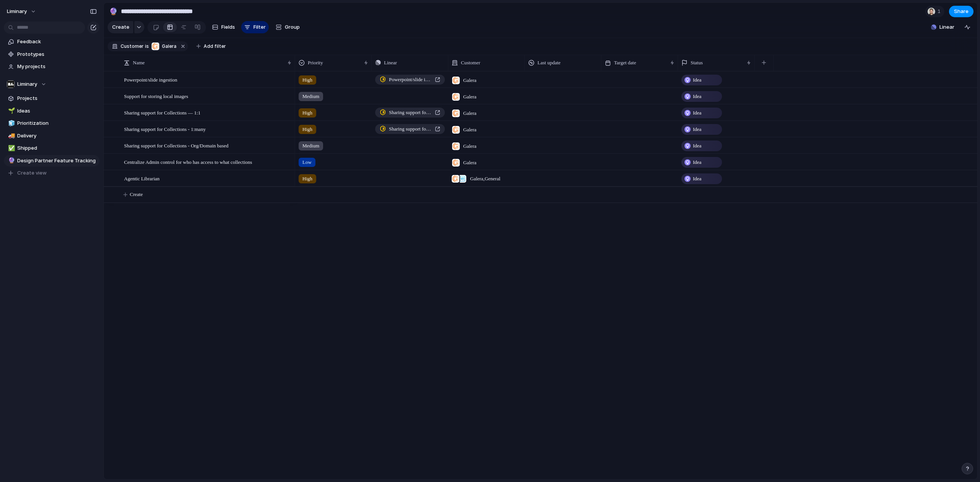 The width and height of the screenshot is (980, 482). What do you see at coordinates (51, 148) in the screenshot?
I see `a: ✅Shipped` at bounding box center [51, 148].